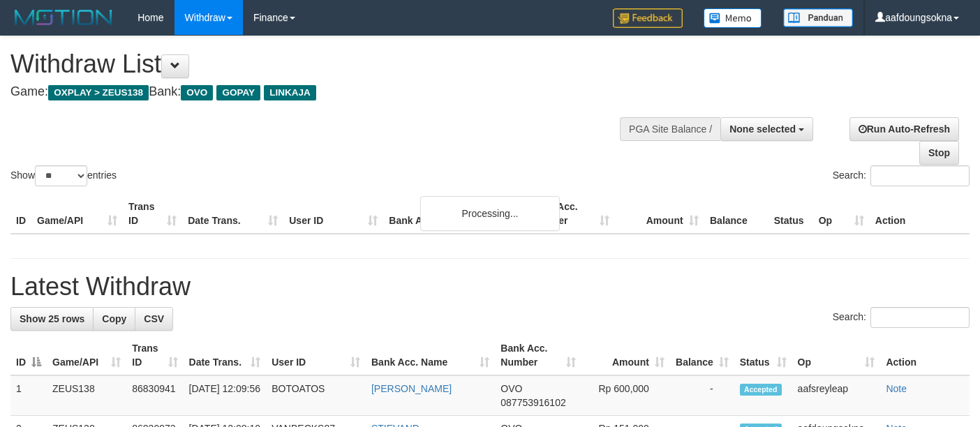  What do you see at coordinates (454, 214) in the screenshot?
I see `th: Bank Acc. Name` at bounding box center [454, 214].